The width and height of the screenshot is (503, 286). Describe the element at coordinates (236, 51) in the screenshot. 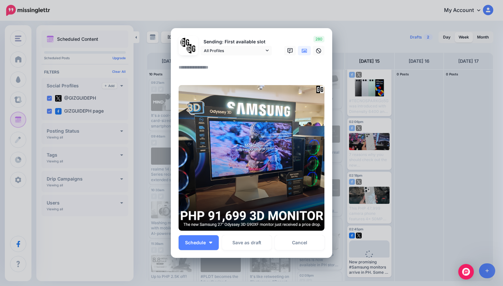

I see `a: All Profiles` at that location.